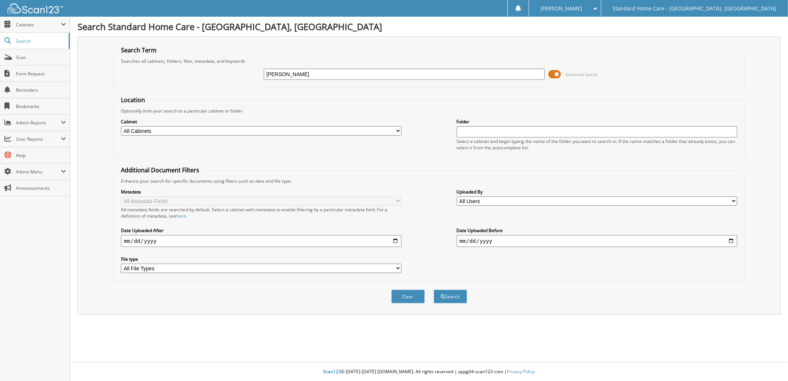 This screenshot has width=788, height=381. Describe the element at coordinates (139, 50) in the screenshot. I see `legend: Search Term` at that location.